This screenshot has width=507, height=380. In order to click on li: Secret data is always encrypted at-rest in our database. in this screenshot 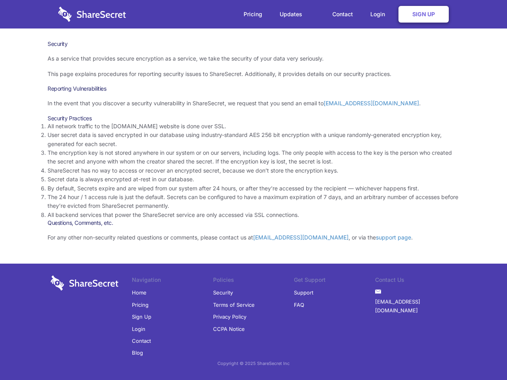, I will do `click(253, 179)`.